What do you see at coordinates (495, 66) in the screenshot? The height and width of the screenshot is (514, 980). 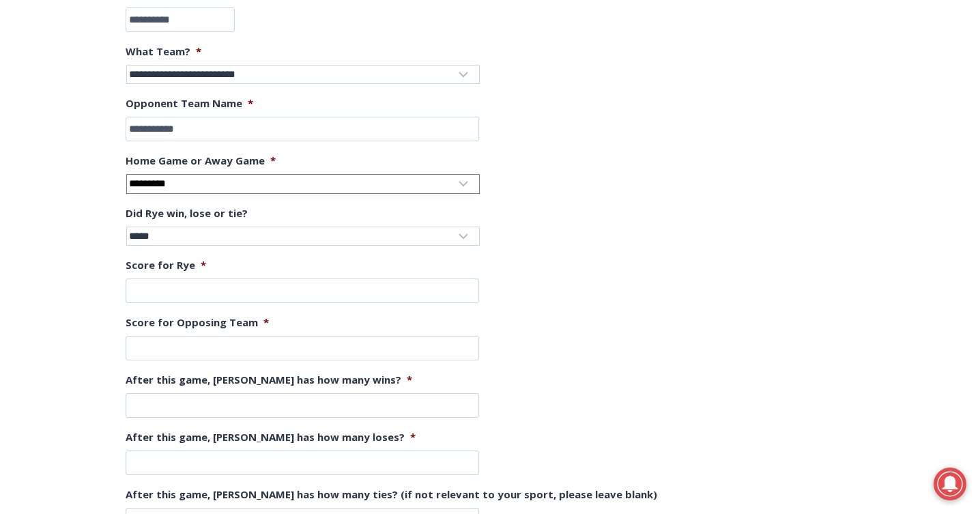 I see `div: "I learned about the history of a place I’d honestly never considered even as a resident of [GEOG...` at bounding box center [495, 66].